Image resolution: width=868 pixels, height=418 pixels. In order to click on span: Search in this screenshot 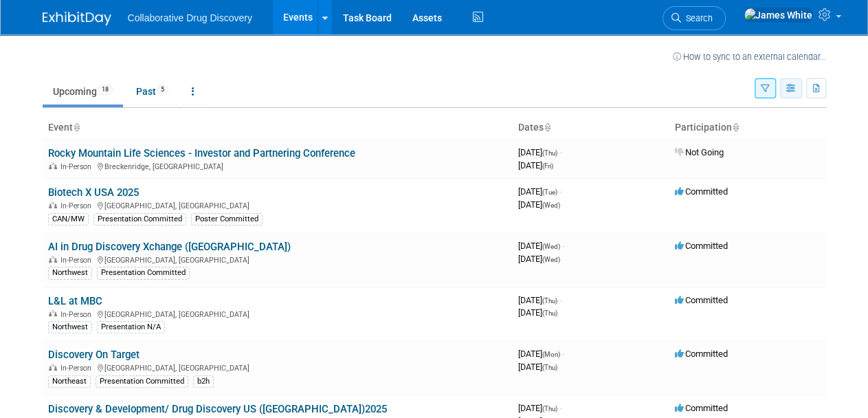, I will do `click(698, 18)`.